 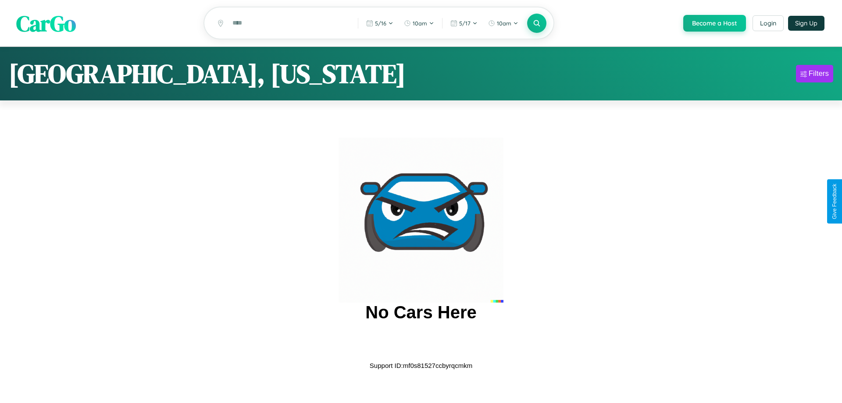 What do you see at coordinates (806, 23) in the screenshot?
I see `button: Sign Up` at bounding box center [806, 23].